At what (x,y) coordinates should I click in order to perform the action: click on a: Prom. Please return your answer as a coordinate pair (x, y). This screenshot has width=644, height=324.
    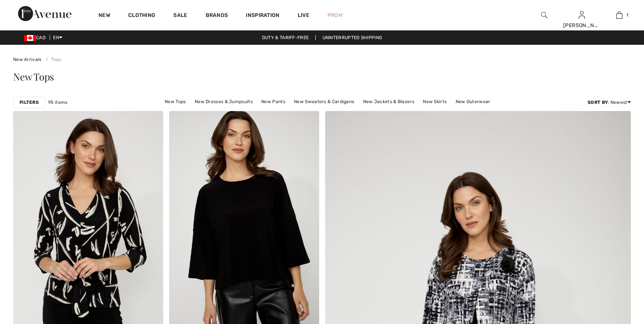
    Looking at the image, I should click on (335, 15).